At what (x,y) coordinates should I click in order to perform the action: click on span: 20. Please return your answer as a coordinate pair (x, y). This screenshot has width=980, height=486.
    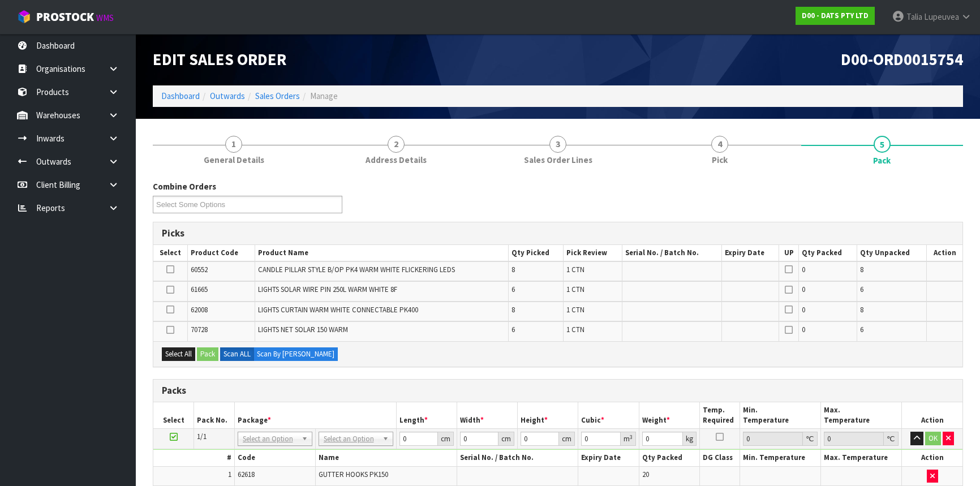
    Looking at the image, I should click on (646, 474).